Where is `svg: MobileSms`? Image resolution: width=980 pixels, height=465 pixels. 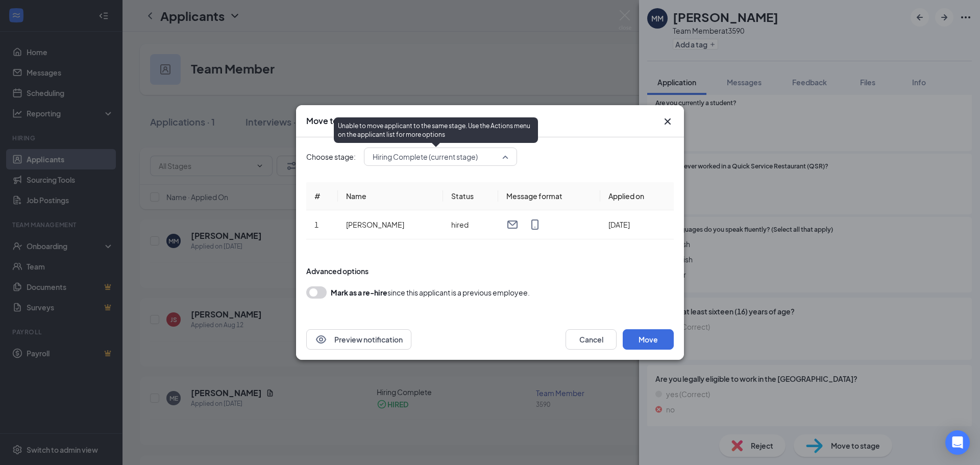 svg: MobileSms is located at coordinates (535, 225).